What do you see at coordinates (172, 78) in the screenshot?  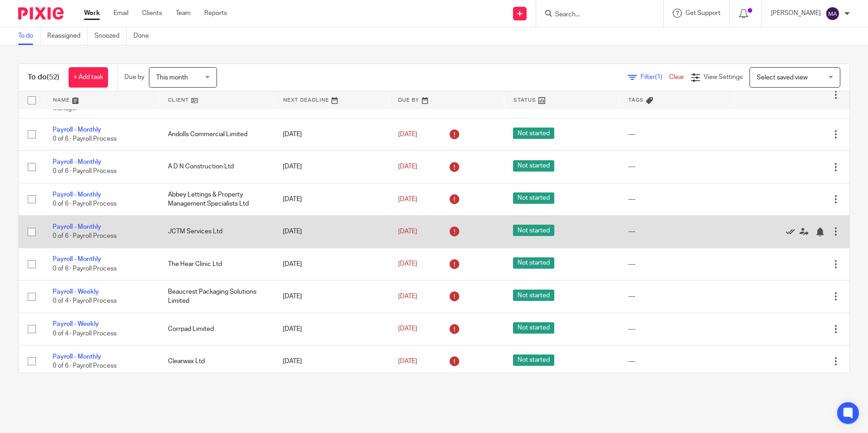 I see `span: This month` at bounding box center [172, 78].